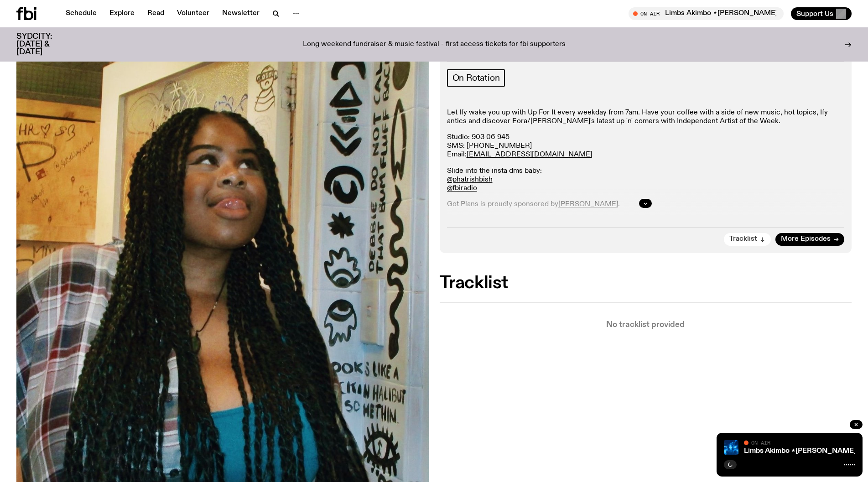 The width and height of the screenshot is (868, 482). What do you see at coordinates (81, 14) in the screenshot?
I see `a: Schedule` at bounding box center [81, 14].